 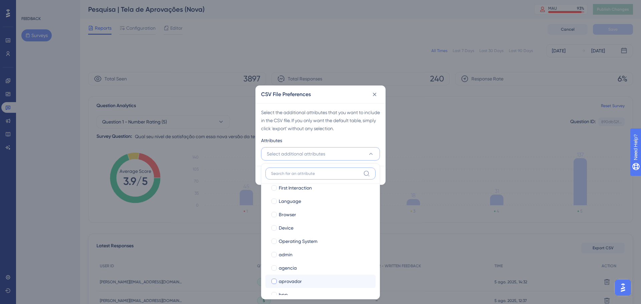 What do you see at coordinates (271, 140) in the screenshot?
I see `span: Attributes` at bounding box center [271, 140].